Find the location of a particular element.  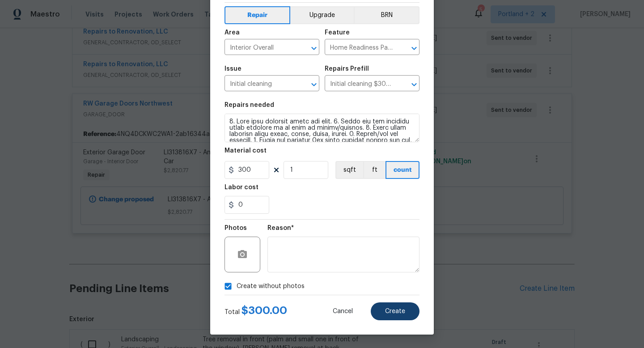

button: Create is located at coordinates (395, 311).